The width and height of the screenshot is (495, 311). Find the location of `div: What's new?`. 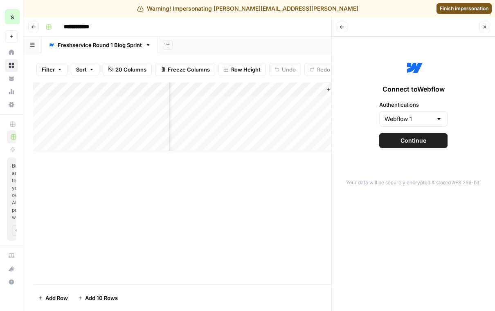

div: What's new? is located at coordinates (11, 269).